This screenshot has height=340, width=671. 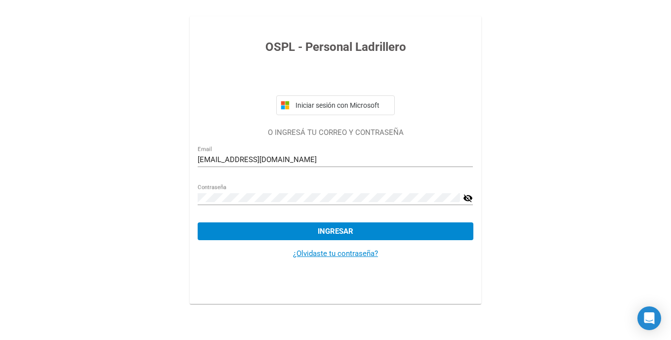 I want to click on button: Iniciar sesión con Microsoft, so click(x=336, y=105).